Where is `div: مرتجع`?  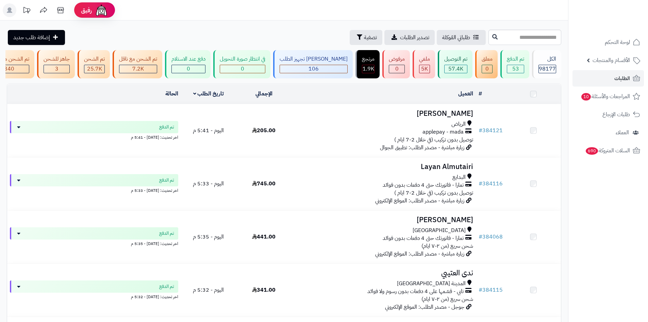 div: مرتجع is located at coordinates (368, 59).